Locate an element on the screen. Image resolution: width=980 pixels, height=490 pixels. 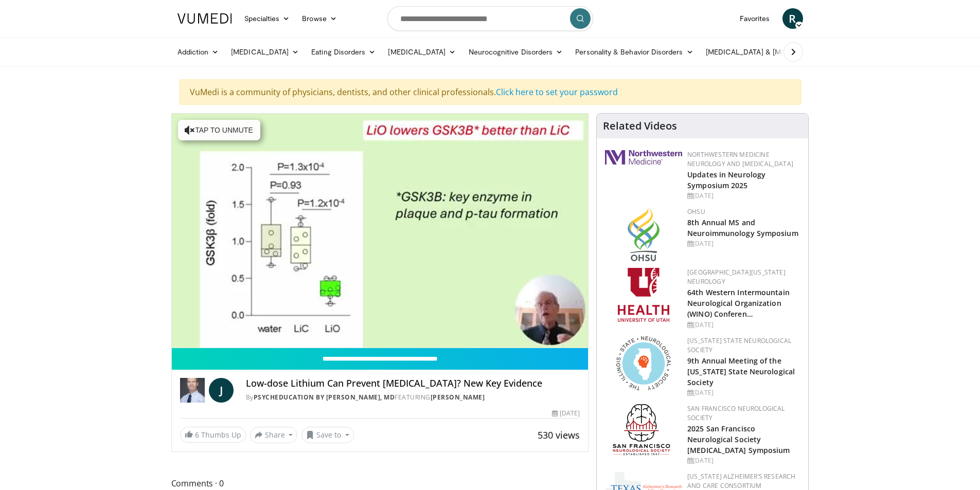
span: J is located at coordinates (221, 390).